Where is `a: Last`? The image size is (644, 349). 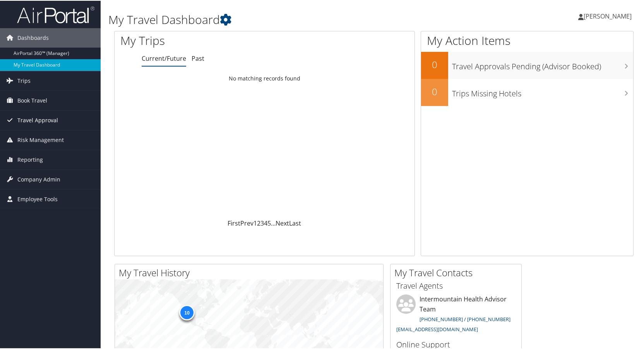
a: Last is located at coordinates (295, 223).